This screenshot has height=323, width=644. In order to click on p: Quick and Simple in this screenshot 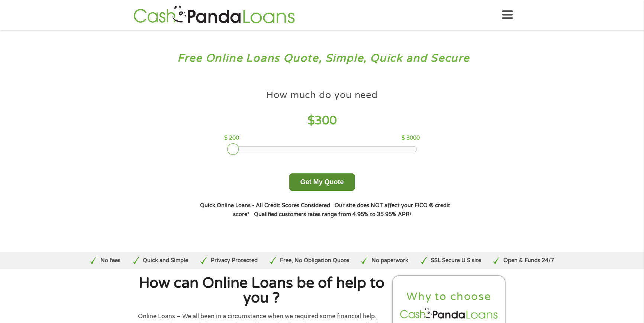, I will do `click(165, 261)`.